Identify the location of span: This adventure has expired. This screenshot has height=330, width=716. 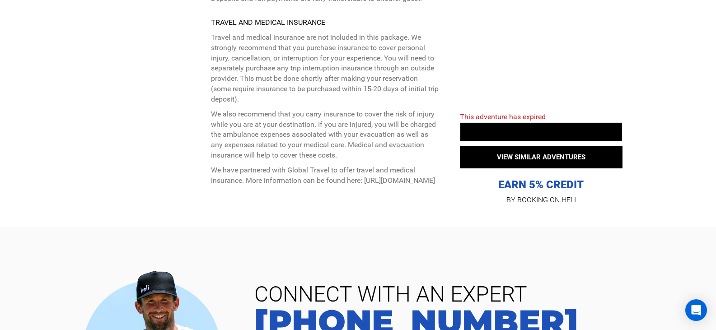
(503, 117).